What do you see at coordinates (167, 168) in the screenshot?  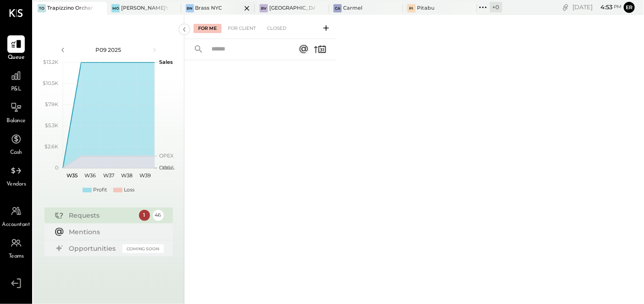 I see `text: Occu...` at bounding box center [167, 168].